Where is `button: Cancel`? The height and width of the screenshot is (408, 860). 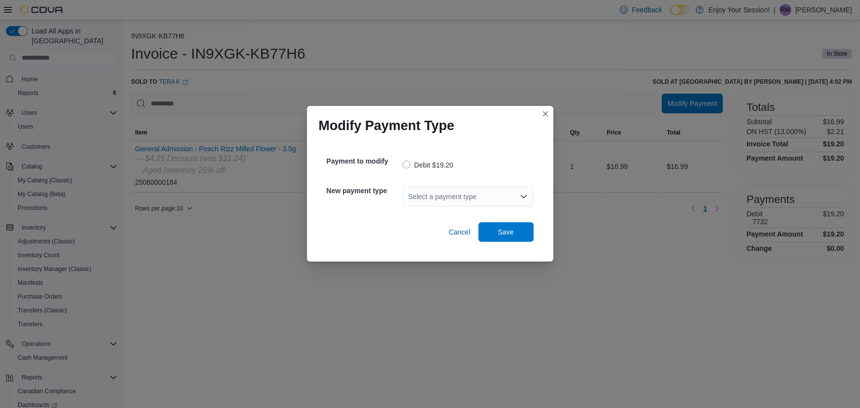 button: Cancel is located at coordinates (460, 232).